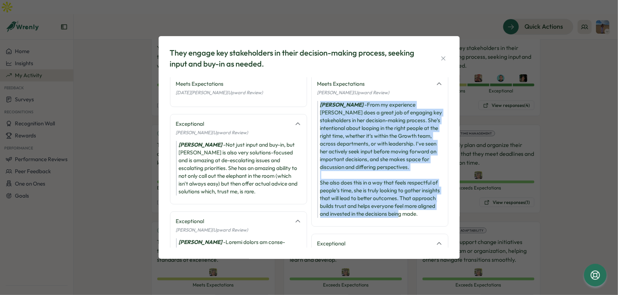 The width and height of the screenshot is (618, 295). Describe the element at coordinates (296, 58) in the screenshot. I see `div: They engage key stakeholders in their decision-making process, seeking input and buy-in as needed.` at that location.